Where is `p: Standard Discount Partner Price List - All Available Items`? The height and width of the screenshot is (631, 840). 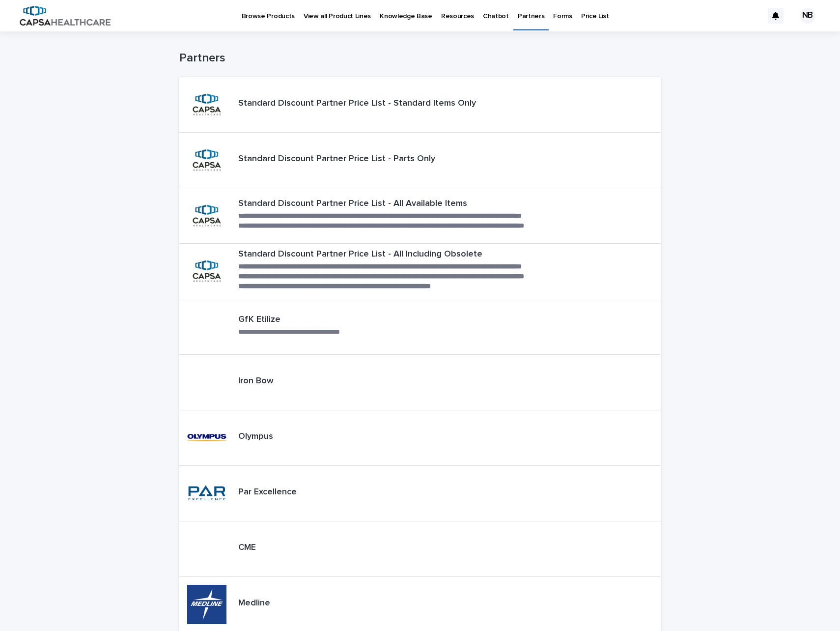 p: Standard Discount Partner Price List - All Available Items is located at coordinates (448, 204).